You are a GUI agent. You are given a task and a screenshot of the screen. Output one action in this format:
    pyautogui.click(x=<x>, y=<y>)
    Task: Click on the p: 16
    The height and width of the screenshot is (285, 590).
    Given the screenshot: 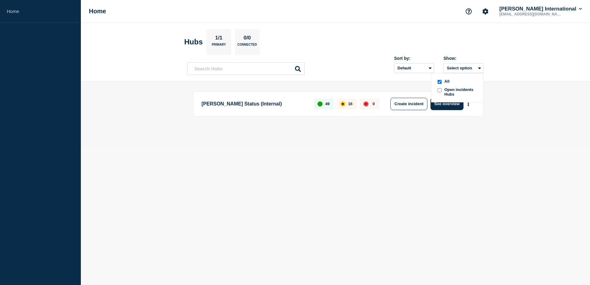 What is the action you would take?
    pyautogui.click(x=350, y=104)
    